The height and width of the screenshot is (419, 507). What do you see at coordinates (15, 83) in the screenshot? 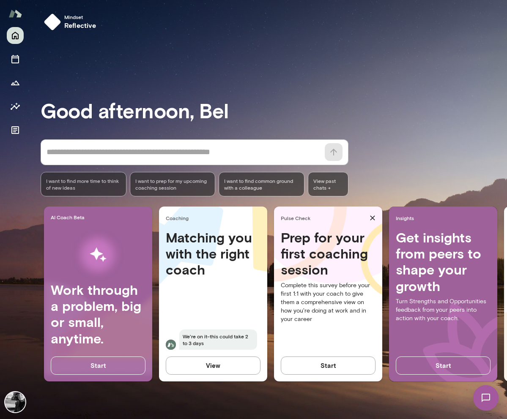
I see `button: Growth Plan` at bounding box center [15, 83].